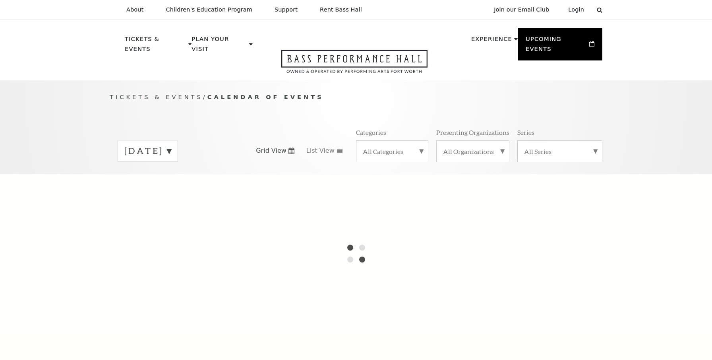  Describe the element at coordinates (341, 10) in the screenshot. I see `p: Rent Bass Hall` at that location.